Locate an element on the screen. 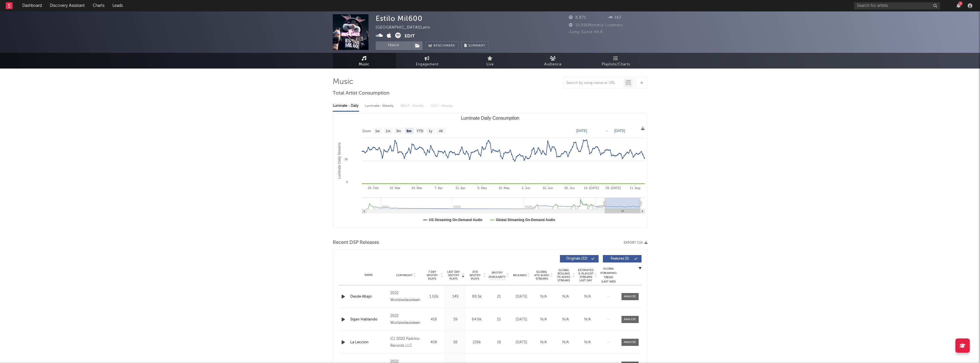  span: Released is located at coordinates (520, 276).